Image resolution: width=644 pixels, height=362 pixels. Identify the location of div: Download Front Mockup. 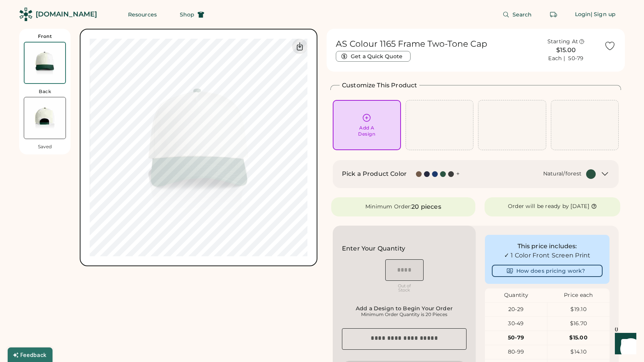
(300, 46).